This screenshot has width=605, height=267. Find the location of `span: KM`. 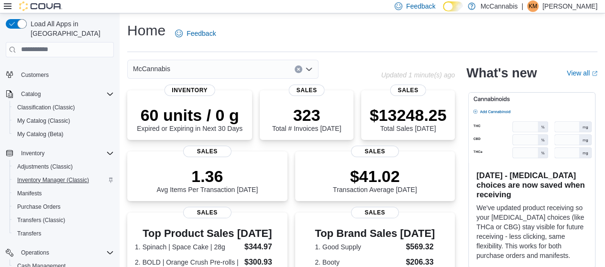

span: KM is located at coordinates (533, 6).